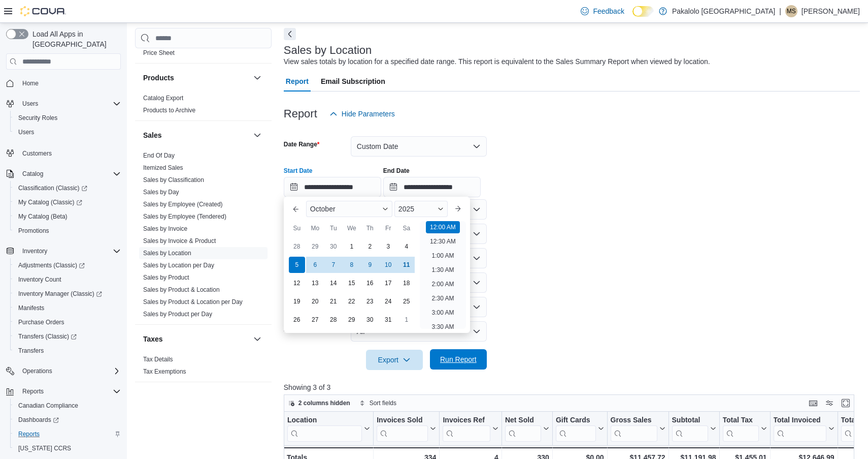 This screenshot has width=868, height=459. Describe the element at coordinates (608, 11) in the screenshot. I see `span: Feedback` at that location.